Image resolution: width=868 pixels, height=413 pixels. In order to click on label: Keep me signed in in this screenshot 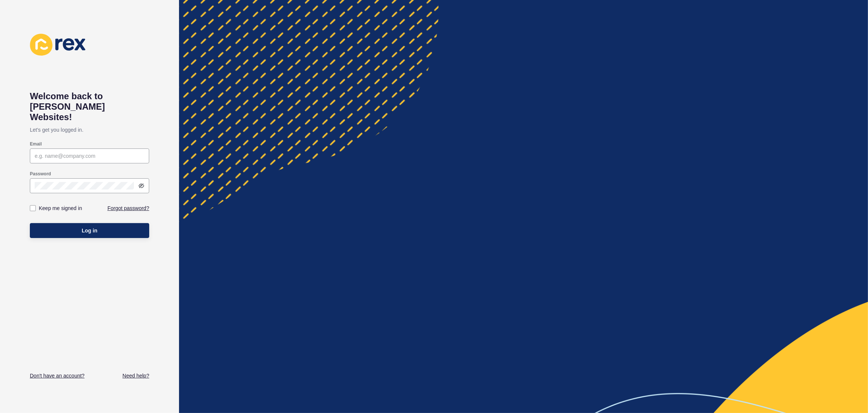, I will do `click(60, 208)`.